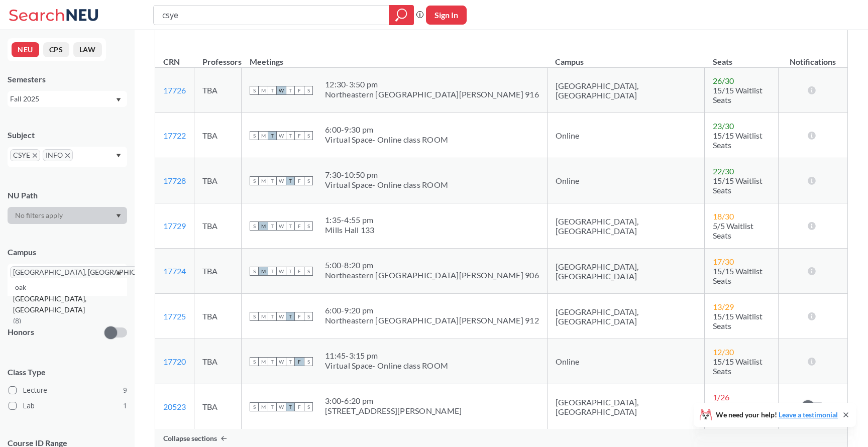 The width and height of the screenshot is (868, 447). Describe the element at coordinates (401, 15) in the screenshot. I see `div: magnifying glass` at that location.